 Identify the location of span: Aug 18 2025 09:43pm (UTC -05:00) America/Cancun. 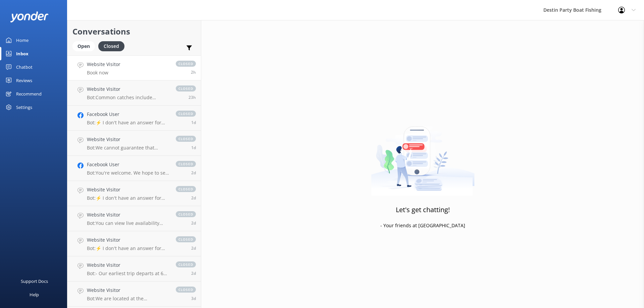
(194, 248).